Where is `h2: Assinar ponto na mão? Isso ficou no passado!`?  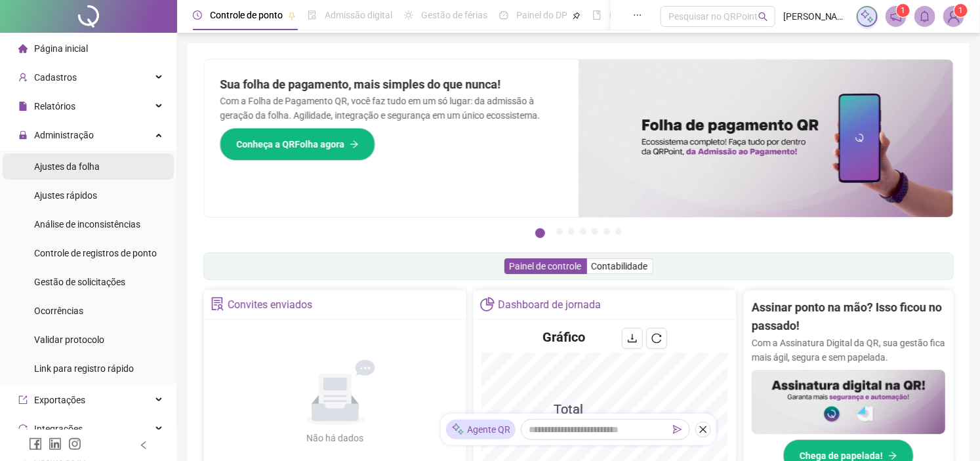 h2: Assinar ponto na mão? Isso ficou no passado! is located at coordinates (848, 317).